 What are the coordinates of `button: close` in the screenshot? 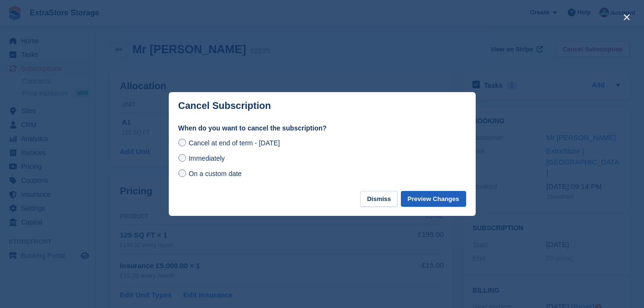 It's located at (627, 17).